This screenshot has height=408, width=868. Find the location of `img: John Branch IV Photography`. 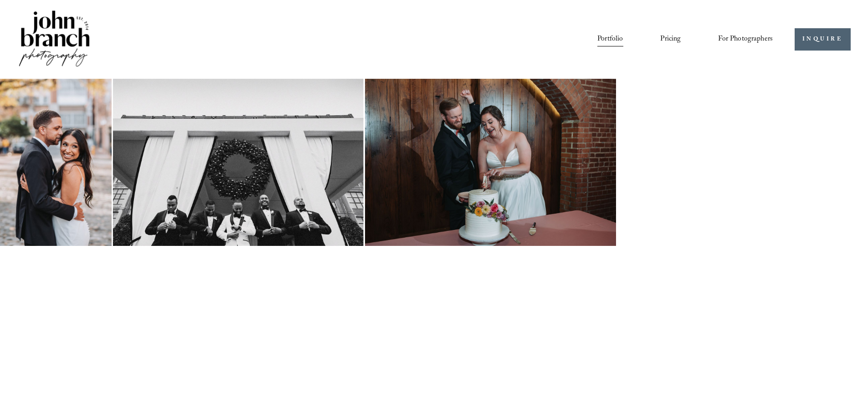

img: John Branch IV Photography is located at coordinates (54, 39).